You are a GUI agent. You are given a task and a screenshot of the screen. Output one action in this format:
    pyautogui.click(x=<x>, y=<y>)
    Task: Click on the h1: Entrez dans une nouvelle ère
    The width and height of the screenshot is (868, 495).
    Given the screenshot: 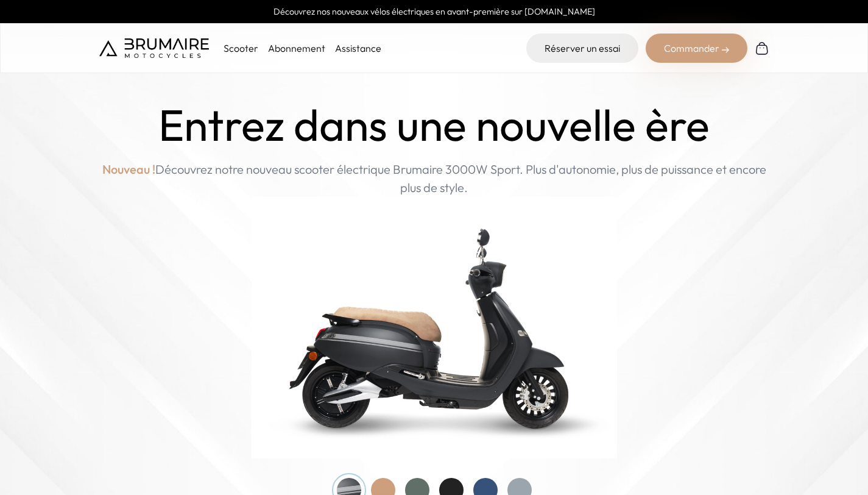 What is the action you would take?
    pyautogui.click(x=434, y=125)
    